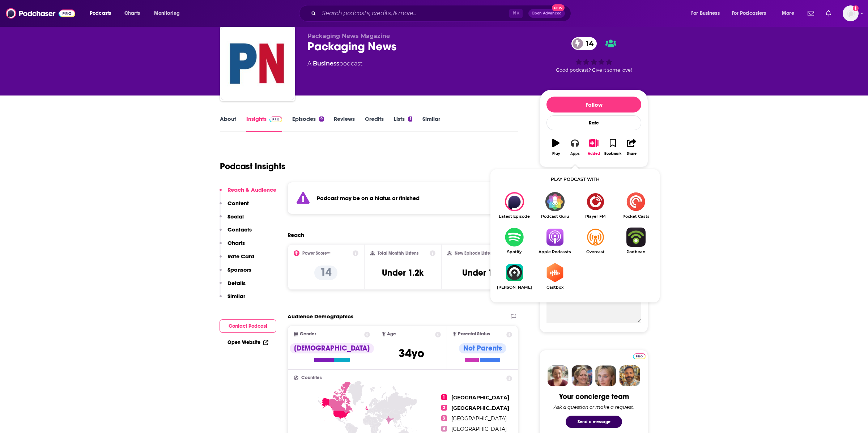 This screenshot has height=433, width=868. Describe the element at coordinates (258, 64) in the screenshot. I see `a: Packaging News` at that location.